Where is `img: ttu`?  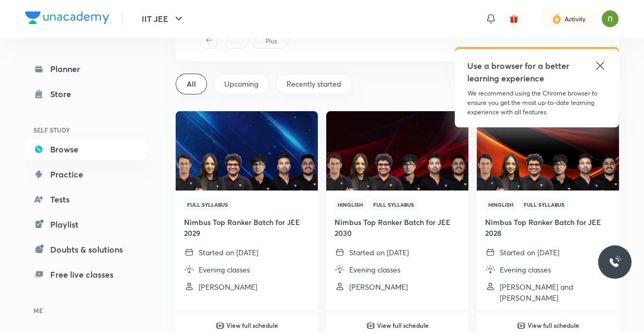 img: ttu is located at coordinates (615, 262).